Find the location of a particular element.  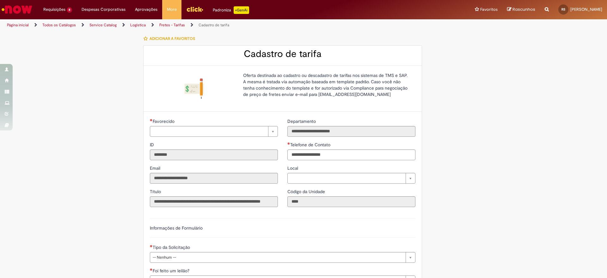

span: Local is located at coordinates (293, 168).